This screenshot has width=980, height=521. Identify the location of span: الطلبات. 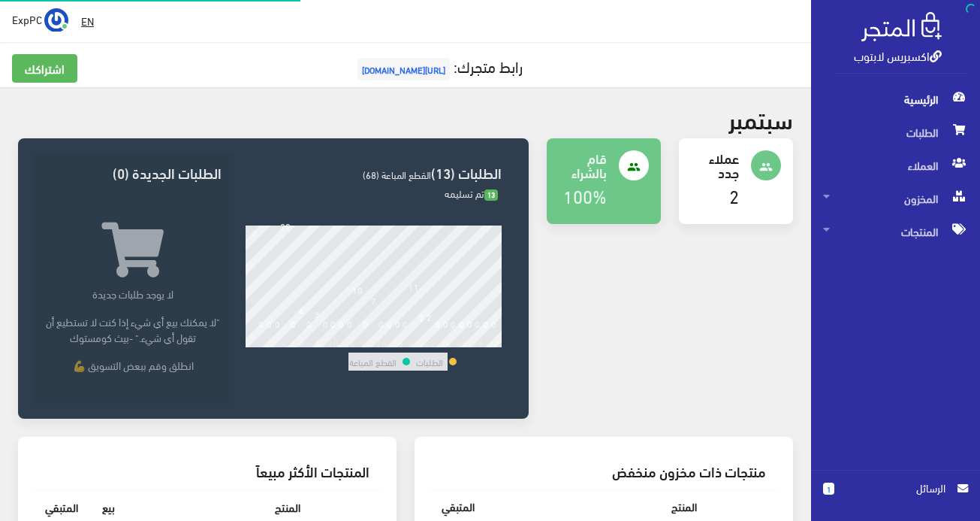
(895, 132).